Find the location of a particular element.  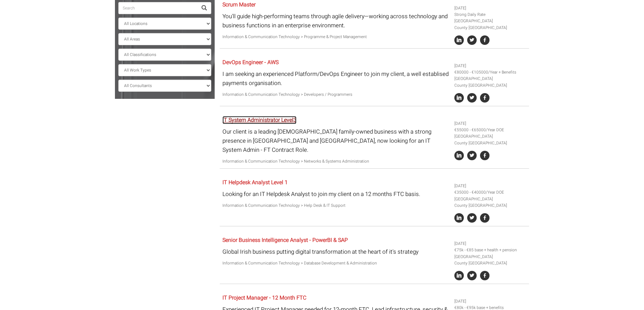

a: DevOps Engineer - AWS is located at coordinates (250, 62).